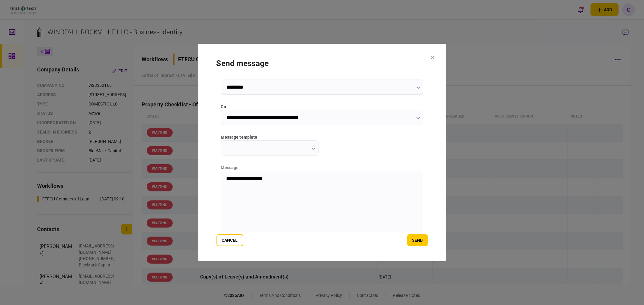 The image size is (644, 305). I want to click on label: message template, so click(269, 137).